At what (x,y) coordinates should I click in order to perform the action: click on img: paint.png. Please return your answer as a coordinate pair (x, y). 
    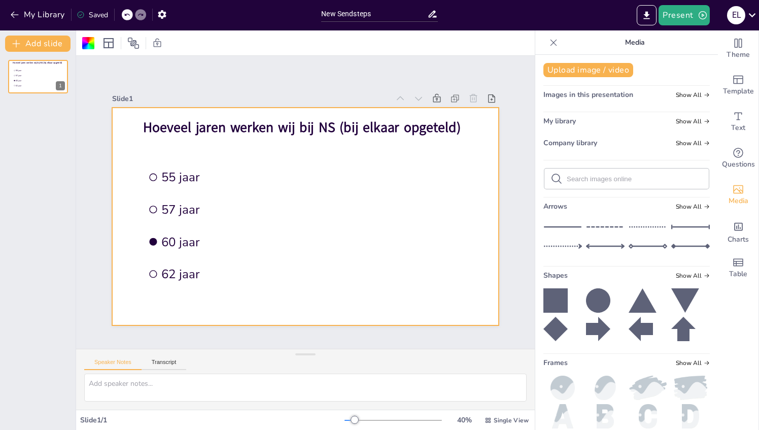
    Looking at the image, I should click on (690, 387).